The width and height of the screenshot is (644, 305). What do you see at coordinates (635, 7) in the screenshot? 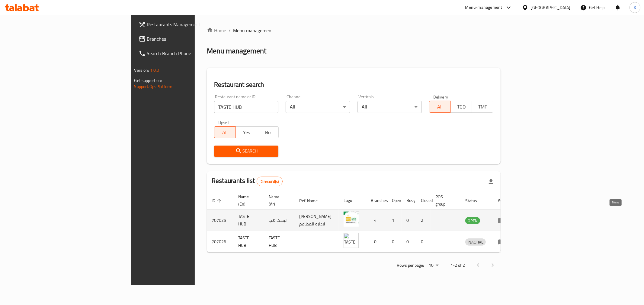
I see `span: K` at bounding box center [635, 7].